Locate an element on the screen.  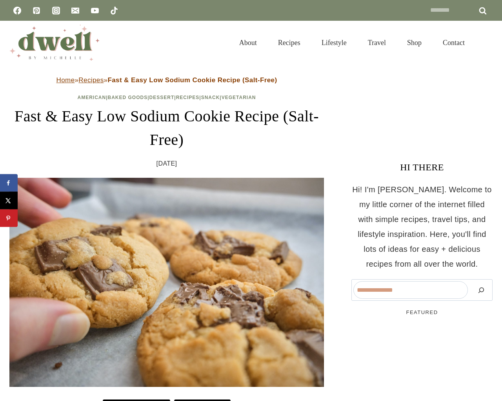
a: Email is located at coordinates (75, 11).